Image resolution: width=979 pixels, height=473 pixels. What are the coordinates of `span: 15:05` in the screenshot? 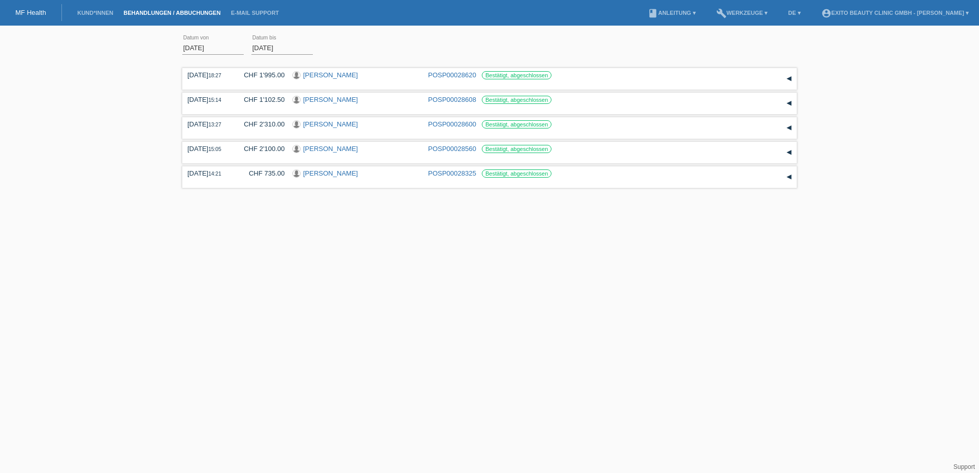 It's located at (215, 149).